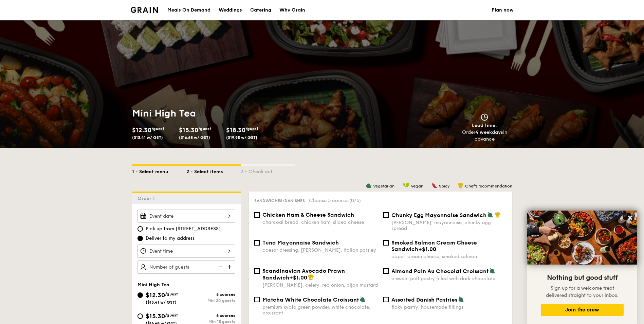 This screenshot has height=324, width=644. What do you see at coordinates (186, 251) in the screenshot?
I see `input: Event time` at bounding box center [186, 251].